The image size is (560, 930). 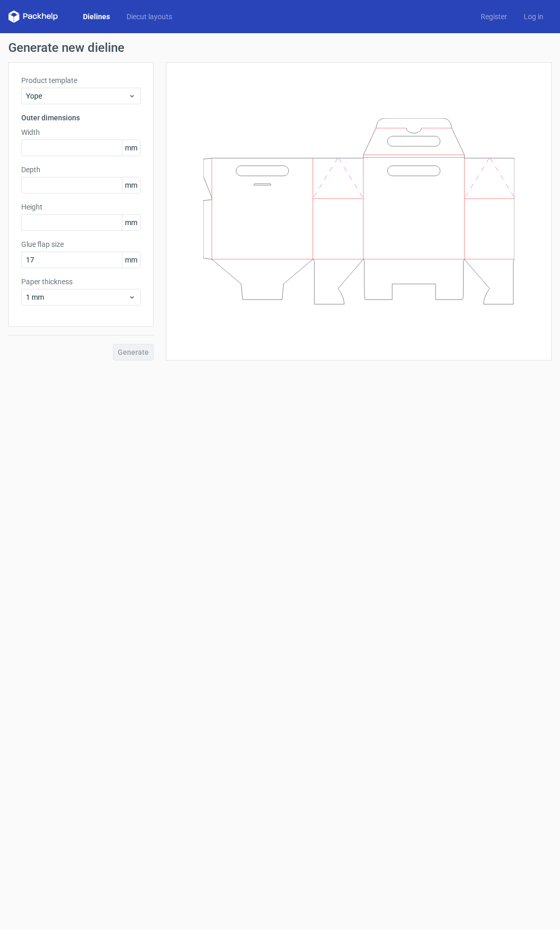 I want to click on a: Dielines, so click(x=97, y=17).